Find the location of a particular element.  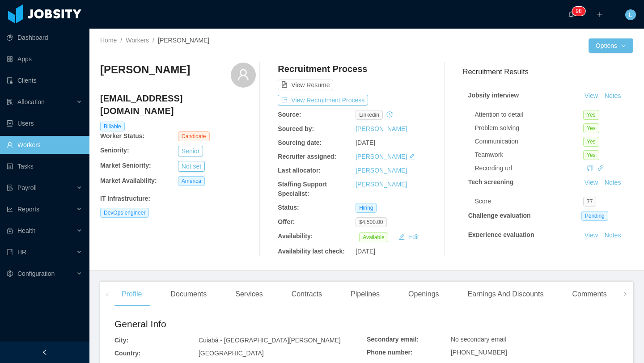

button: Senior is located at coordinates (190, 151).